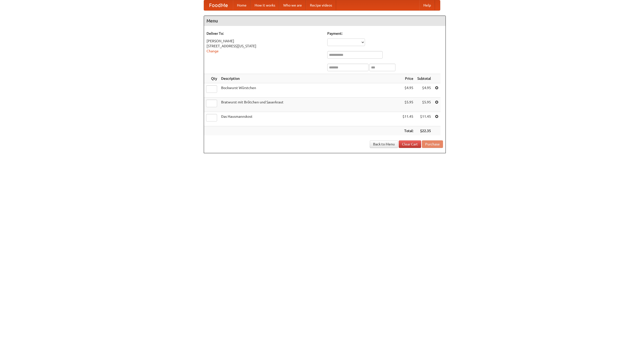 The image size is (644, 356). Describe the element at coordinates (427, 5) in the screenshot. I see `a: Help` at that location.